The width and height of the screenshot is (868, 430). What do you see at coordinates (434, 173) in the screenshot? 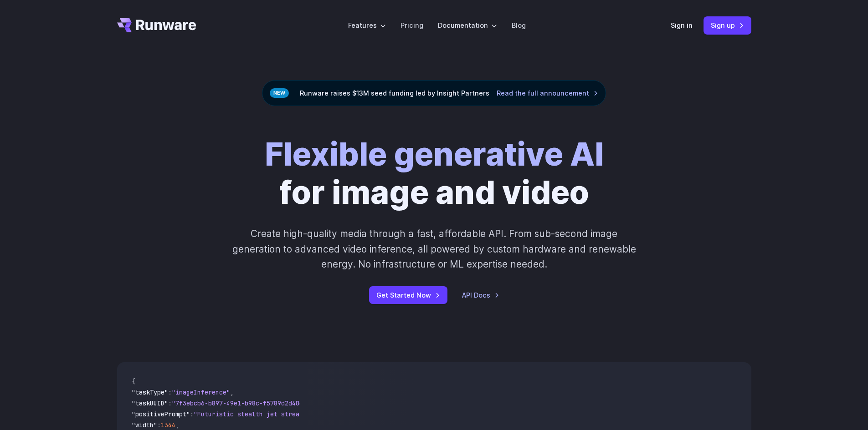
I see `h1: for image and video` at bounding box center [434, 173].